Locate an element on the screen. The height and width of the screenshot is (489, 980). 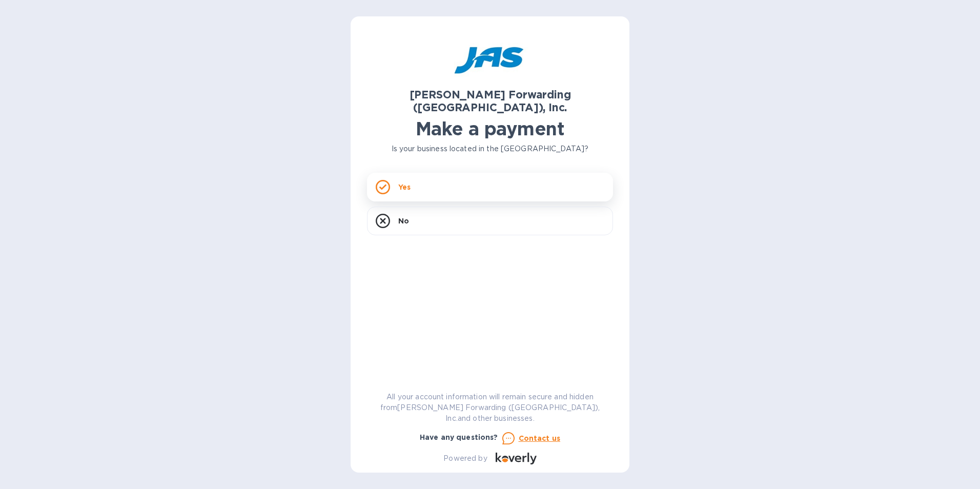
p: Powered by is located at coordinates (465, 458).